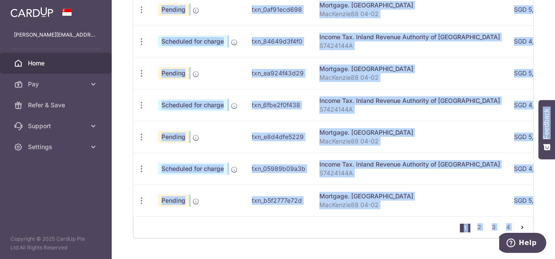 The image size is (555, 259). What do you see at coordinates (57, 84) in the screenshot?
I see `span: Pay` at bounding box center [57, 84].